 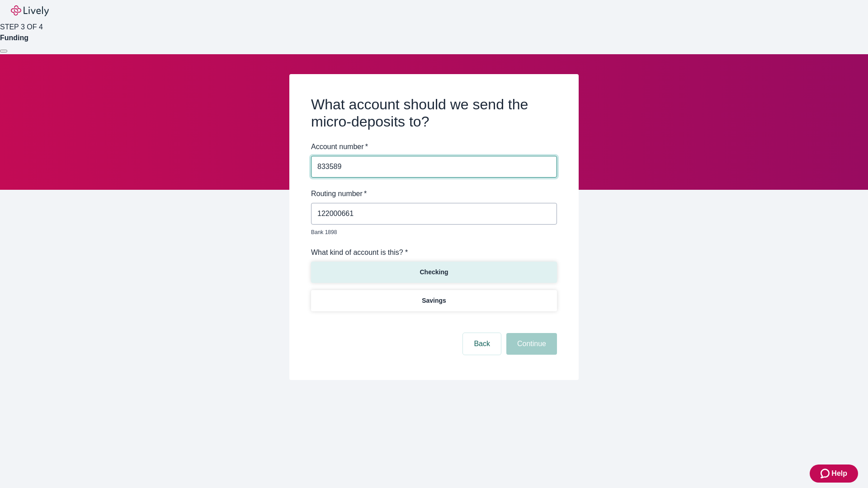 What do you see at coordinates (434, 272) in the screenshot?
I see `button: Checking` at bounding box center [434, 272].